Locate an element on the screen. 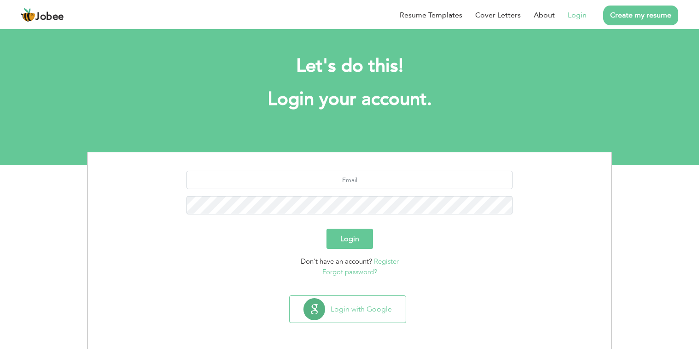 The image size is (699, 358). a: Cover Letters is located at coordinates (498, 15).